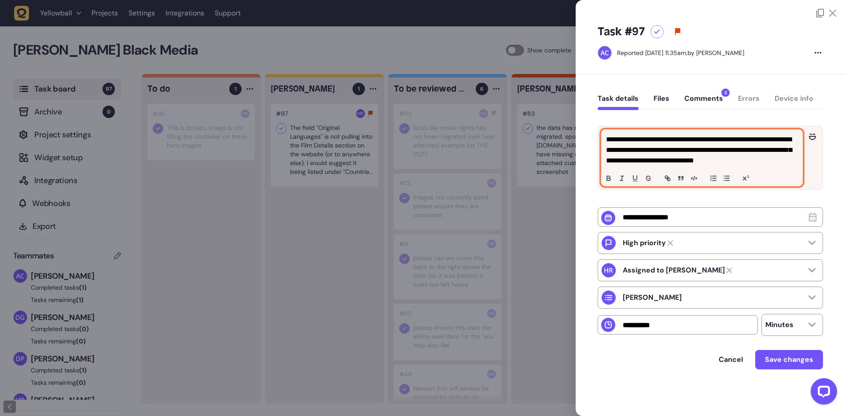  I want to click on button: Files, so click(661, 102).